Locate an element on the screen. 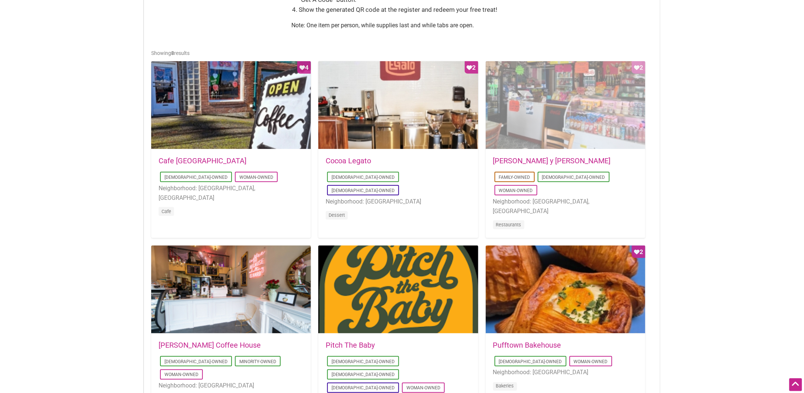  div: Scroll Back to Top is located at coordinates (795, 384).